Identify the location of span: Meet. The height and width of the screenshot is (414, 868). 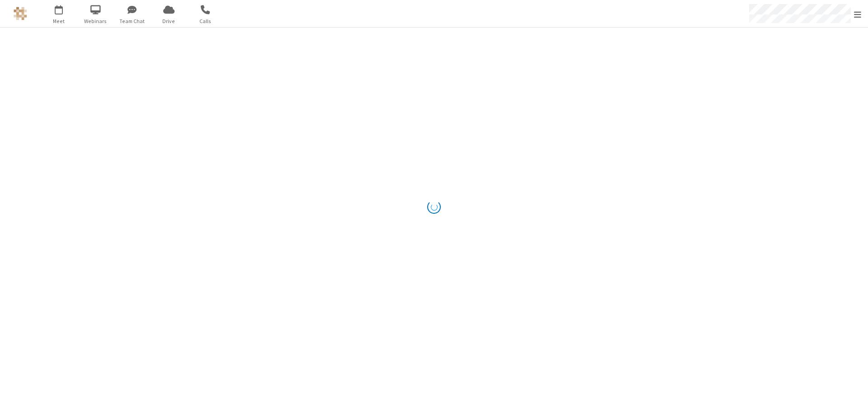
(59, 21).